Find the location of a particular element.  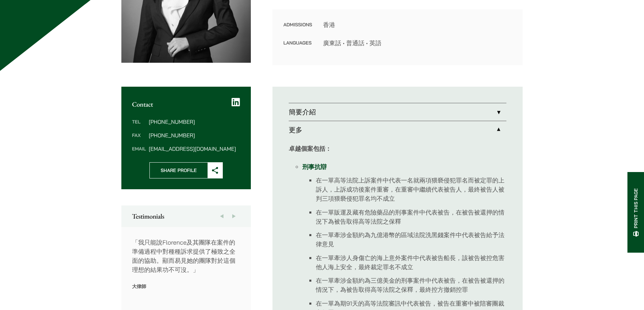

li: 在一單高等法院上訴案件中代表一名就兩項猥褻侵犯罪名而被定罪的上訴人，上訴成功後案件重審，在重審中繼續代表被告人，最終被告人被判三項猥褻侵犯罪名均不成立 is located at coordinates (411, 189).